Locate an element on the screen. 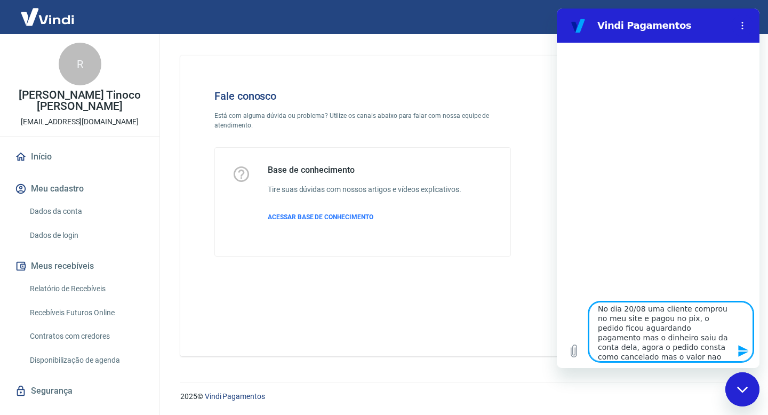 This screenshot has width=768, height=415. span: ACESSAR BASE DE CONHECIMENTO is located at coordinates (321, 217).